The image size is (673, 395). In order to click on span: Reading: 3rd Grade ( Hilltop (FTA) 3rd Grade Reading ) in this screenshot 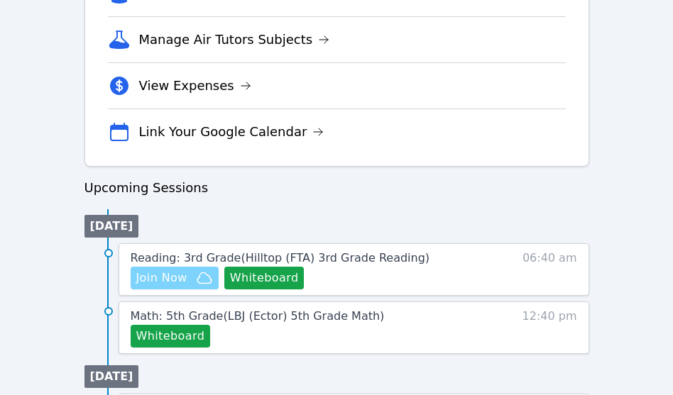, I will do `click(280, 258)`.